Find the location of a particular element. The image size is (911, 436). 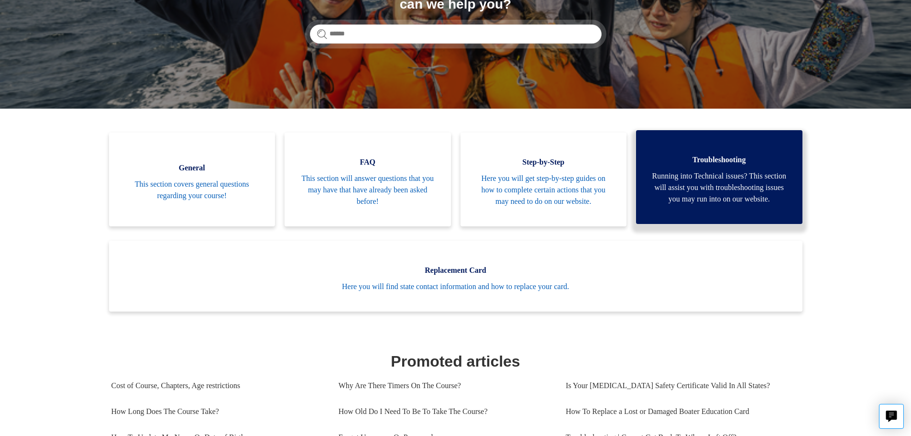

span: Step-by-Step is located at coordinates (544, 162).